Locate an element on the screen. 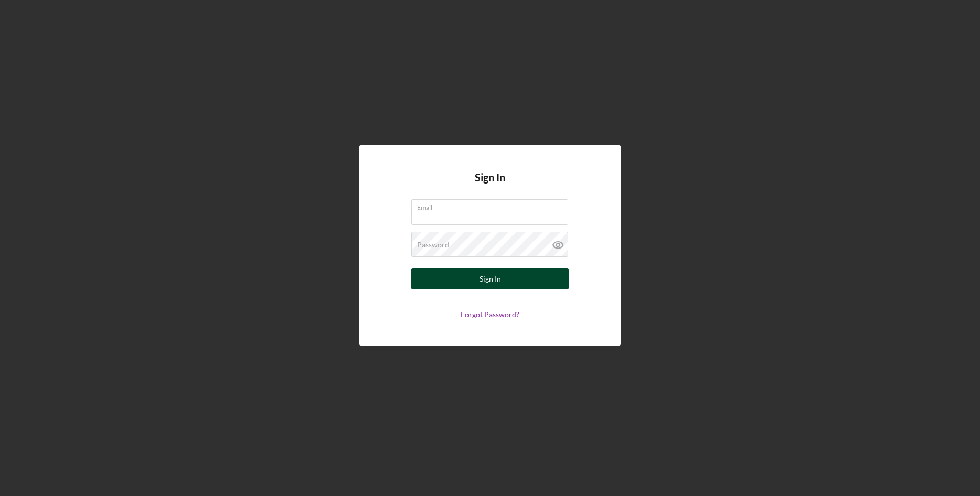 This screenshot has width=980, height=496. h4: Sign In is located at coordinates (490, 185).